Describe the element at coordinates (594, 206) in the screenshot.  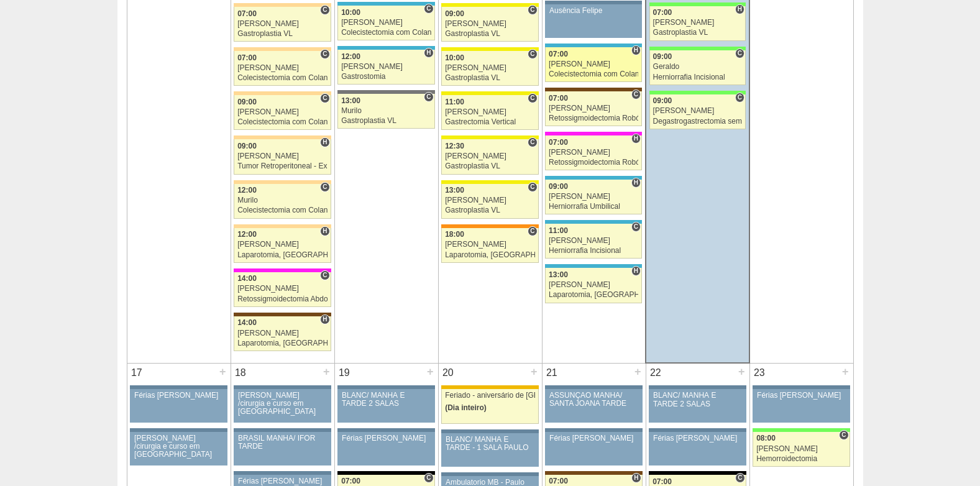
I see `div: Herniorrafia Umbilical` at that location.